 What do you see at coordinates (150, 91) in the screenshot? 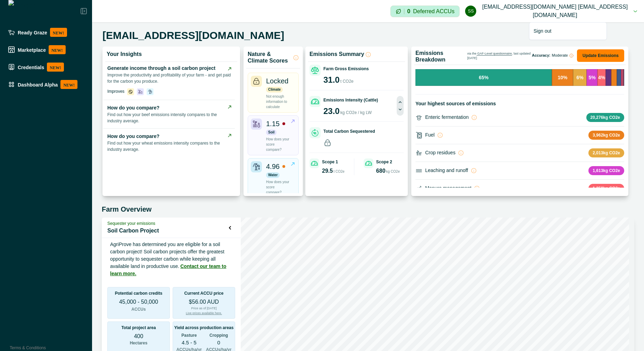
I see `span: water` at bounding box center [150, 91].